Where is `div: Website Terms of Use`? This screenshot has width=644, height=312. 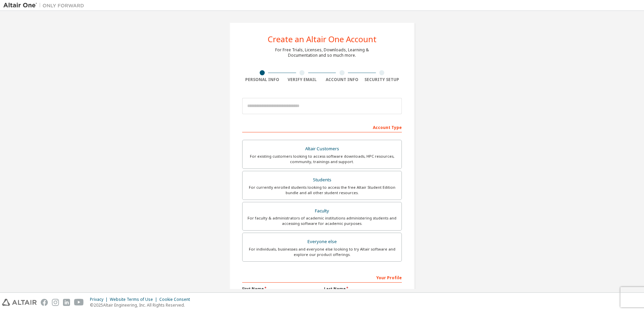
div: Website Terms of Use is located at coordinates (134, 299).